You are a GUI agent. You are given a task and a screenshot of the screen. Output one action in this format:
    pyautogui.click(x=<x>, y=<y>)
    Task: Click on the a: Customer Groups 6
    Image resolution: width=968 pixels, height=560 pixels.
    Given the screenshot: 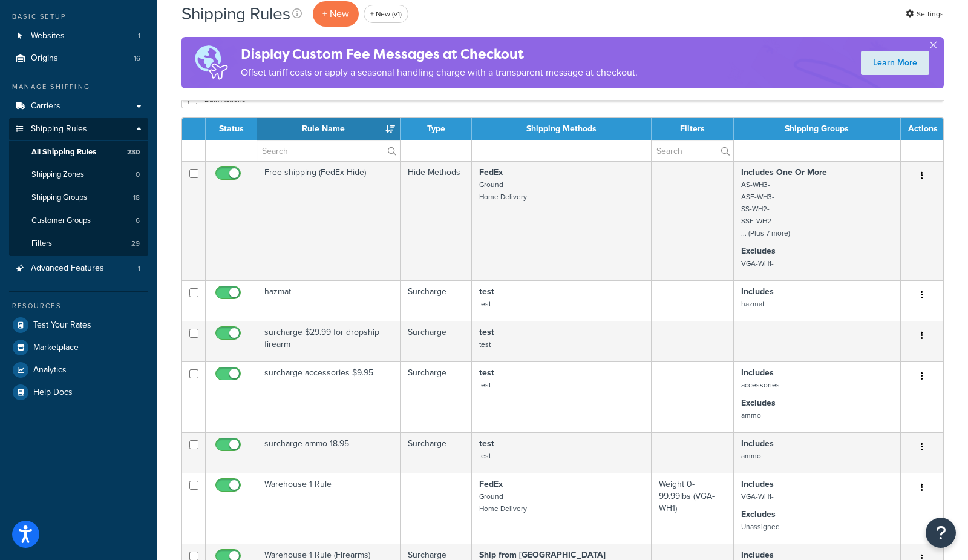 What is the action you would take?
    pyautogui.click(x=79, y=220)
    